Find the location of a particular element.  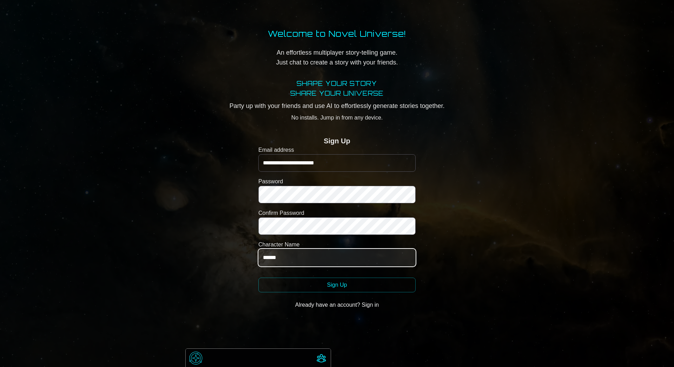

p: An effortless multiplayer story-telling game. Just chat to create a story with your friends. is located at coordinates (337, 58).